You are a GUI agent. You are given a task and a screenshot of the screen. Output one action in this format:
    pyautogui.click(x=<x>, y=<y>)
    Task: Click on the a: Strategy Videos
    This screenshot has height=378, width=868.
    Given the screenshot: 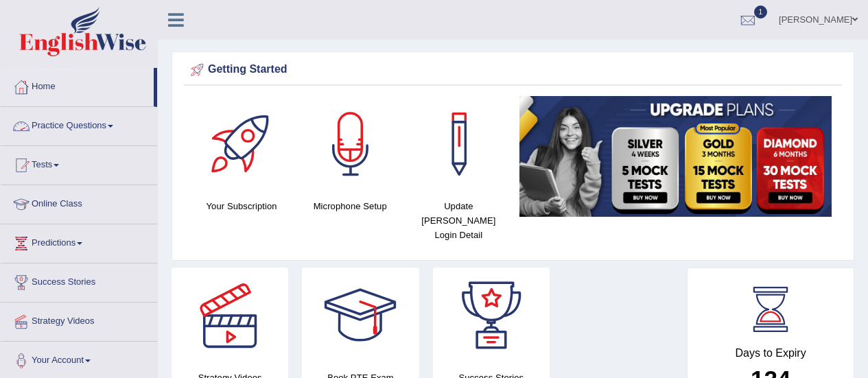 What is the action you would take?
    pyautogui.click(x=79, y=319)
    